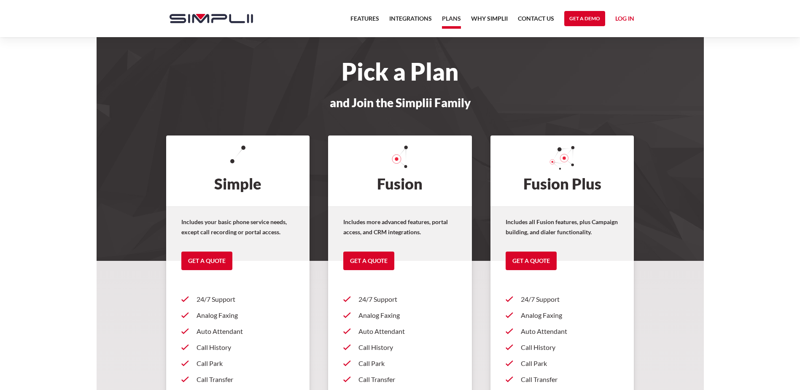 This screenshot has width=800, height=390. Describe the element at coordinates (400, 171) in the screenshot. I see `h2: Fusion` at that location.